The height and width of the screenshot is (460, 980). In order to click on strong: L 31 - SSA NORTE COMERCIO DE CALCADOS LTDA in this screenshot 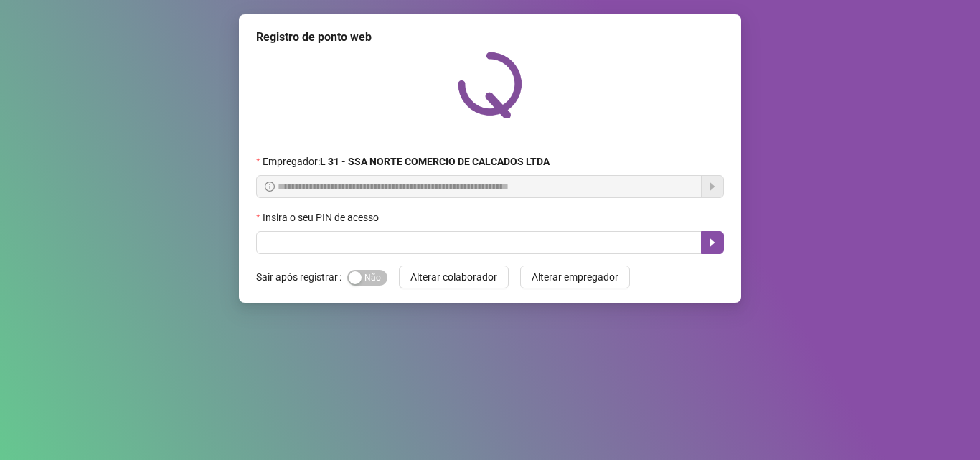, I will do `click(435, 161)`.